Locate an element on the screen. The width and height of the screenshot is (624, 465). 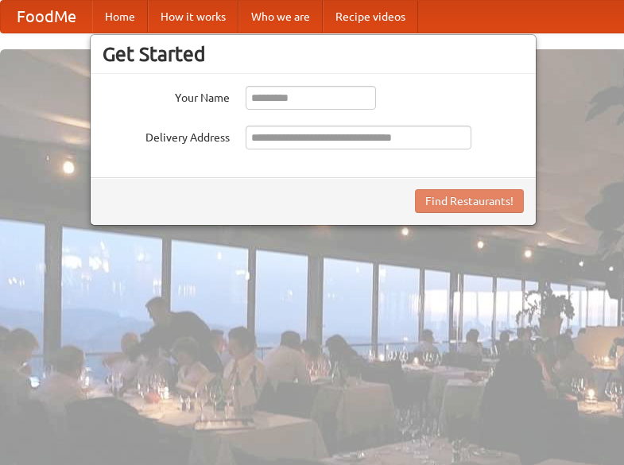
label: Your Name is located at coordinates (166, 95).